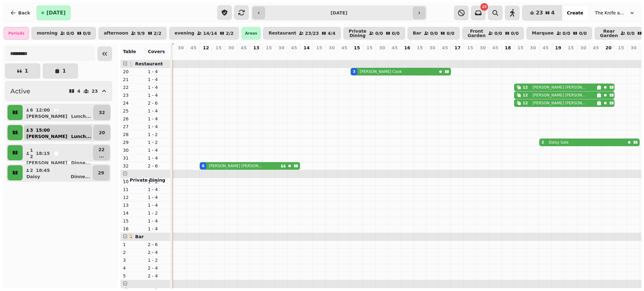 Image resolution: width=644 pixels, height=291 pixels. What do you see at coordinates (520, 58) in the screenshot?
I see `p: 12` at bounding box center [520, 58].